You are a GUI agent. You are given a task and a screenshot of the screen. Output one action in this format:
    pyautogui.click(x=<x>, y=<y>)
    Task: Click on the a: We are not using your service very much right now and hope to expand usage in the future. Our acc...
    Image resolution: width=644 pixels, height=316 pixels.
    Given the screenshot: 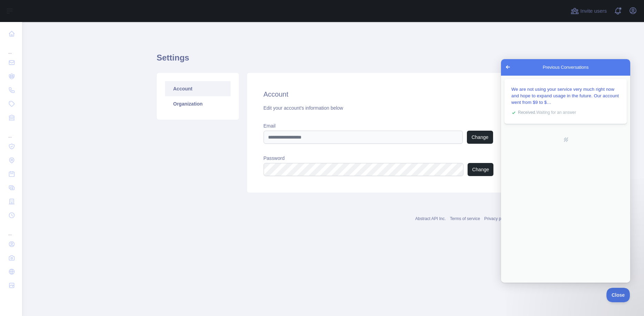 What is the action you would take?
    pyautogui.click(x=64, y=42)
    